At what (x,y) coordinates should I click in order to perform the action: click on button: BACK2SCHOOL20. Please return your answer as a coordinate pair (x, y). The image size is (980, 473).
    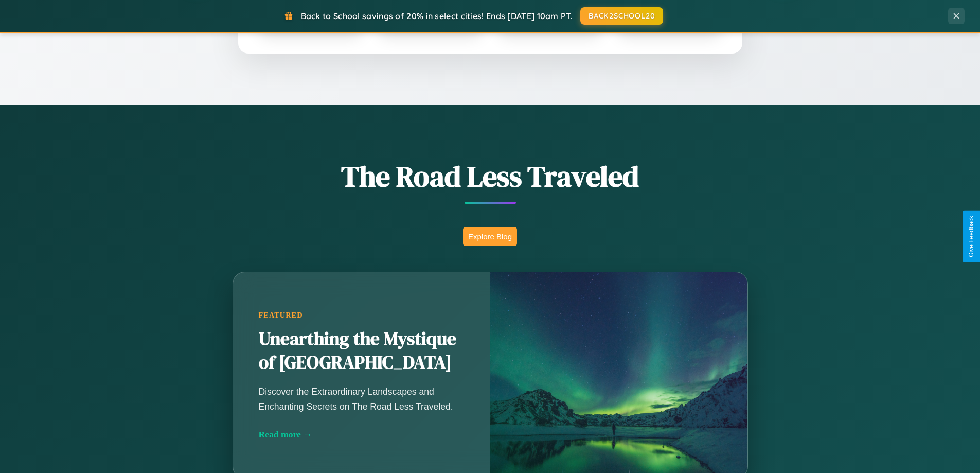
    Looking at the image, I should click on (621, 16).